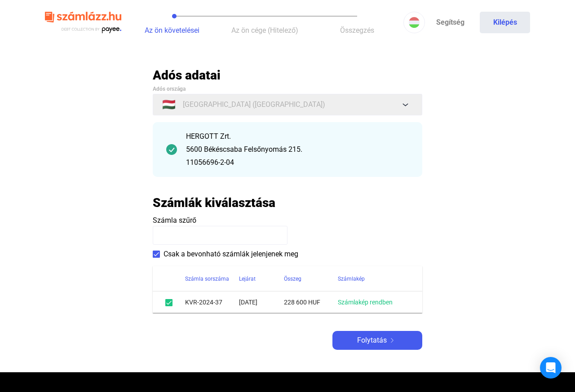 This screenshot has height=392, width=575. I want to click on span: Az ön követelései, so click(172, 30).